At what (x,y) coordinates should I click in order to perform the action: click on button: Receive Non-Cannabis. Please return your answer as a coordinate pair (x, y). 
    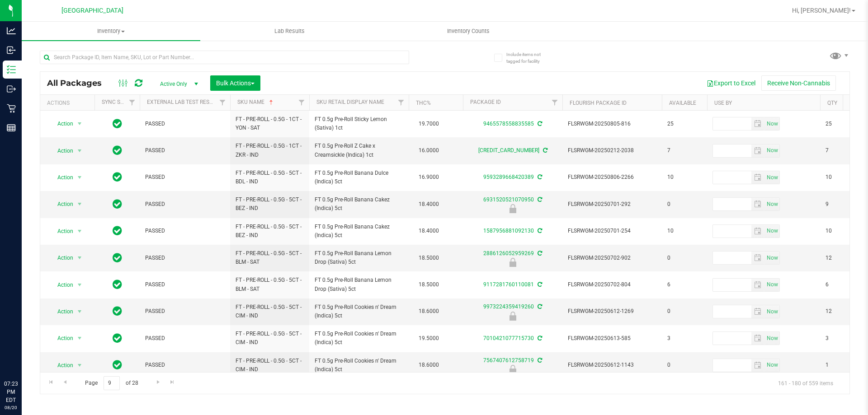
    Looking at the image, I should click on (798, 83).